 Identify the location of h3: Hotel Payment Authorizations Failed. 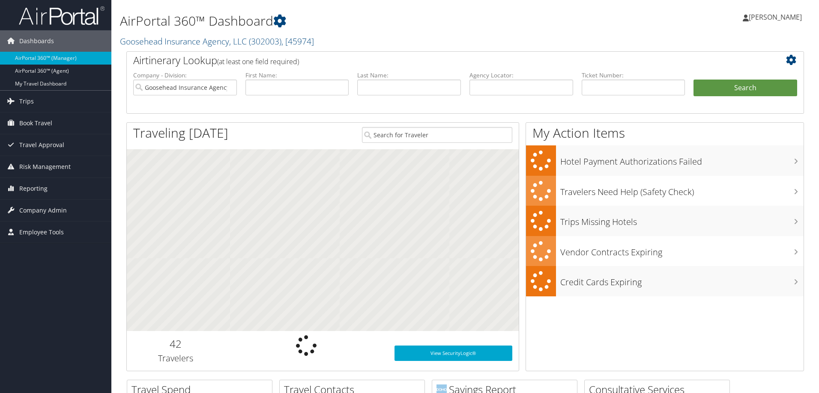
(682, 160).